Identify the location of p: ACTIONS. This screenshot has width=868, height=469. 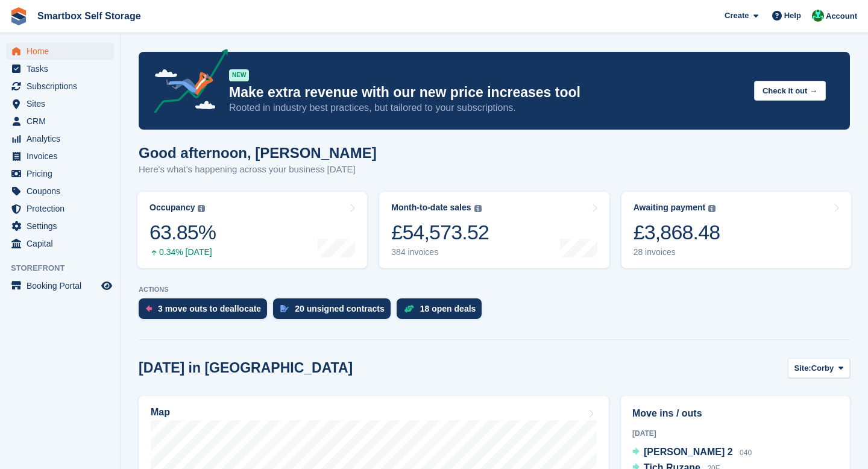
(494, 289).